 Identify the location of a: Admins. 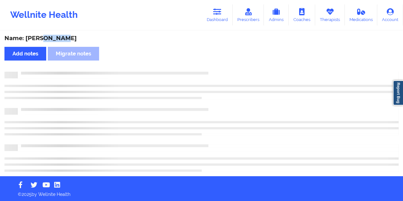
(276, 15).